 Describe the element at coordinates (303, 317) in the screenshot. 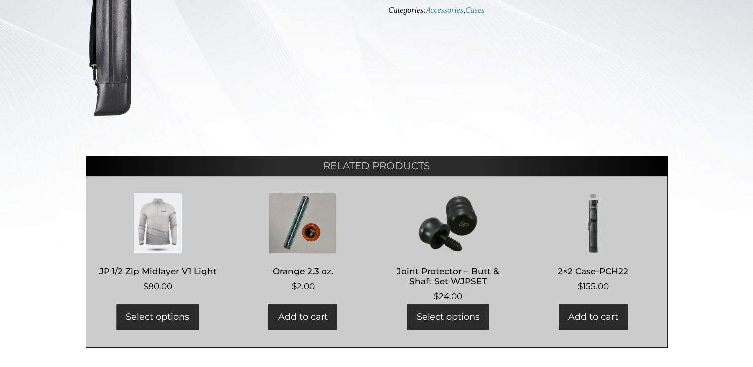

I see `a: Add to cart: “Orange 2.3 oz.”` at that location.